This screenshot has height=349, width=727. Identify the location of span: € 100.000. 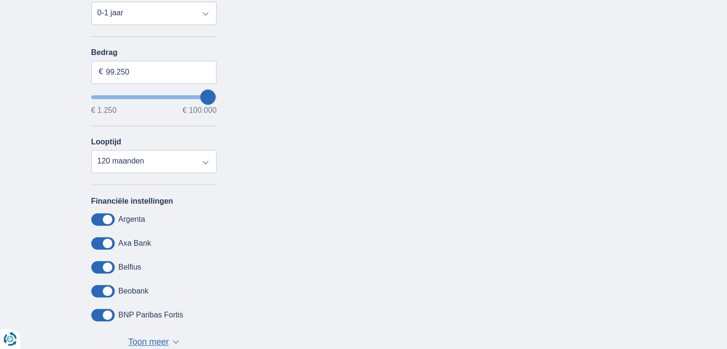
(199, 110).